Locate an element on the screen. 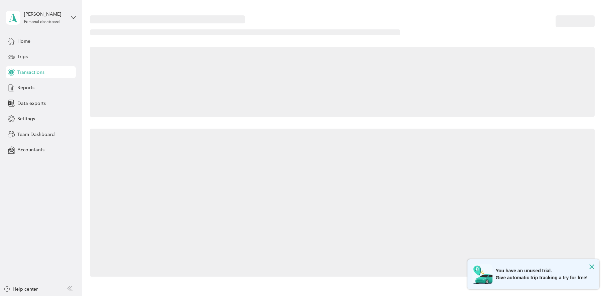 Image resolution: width=606 pixels, height=296 pixels. span: Transactions is located at coordinates (31, 72).